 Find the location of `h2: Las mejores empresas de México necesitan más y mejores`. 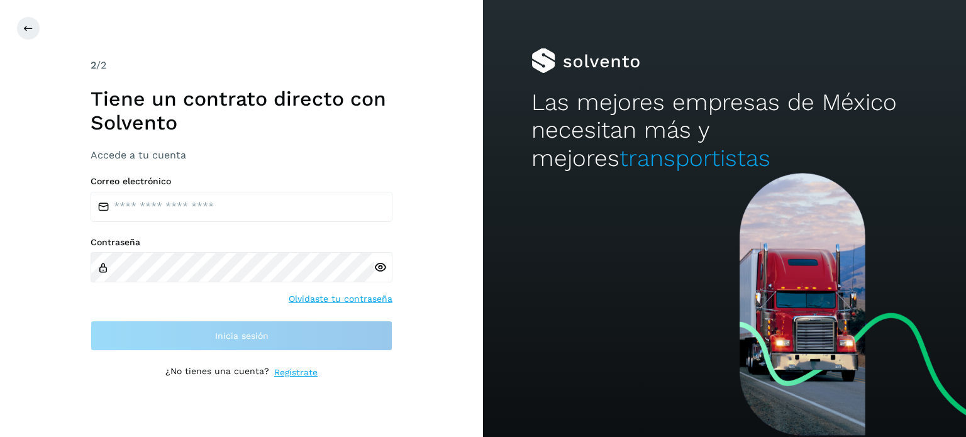

h2: Las mejores empresas de México necesitan más y mejores is located at coordinates (725, 130).